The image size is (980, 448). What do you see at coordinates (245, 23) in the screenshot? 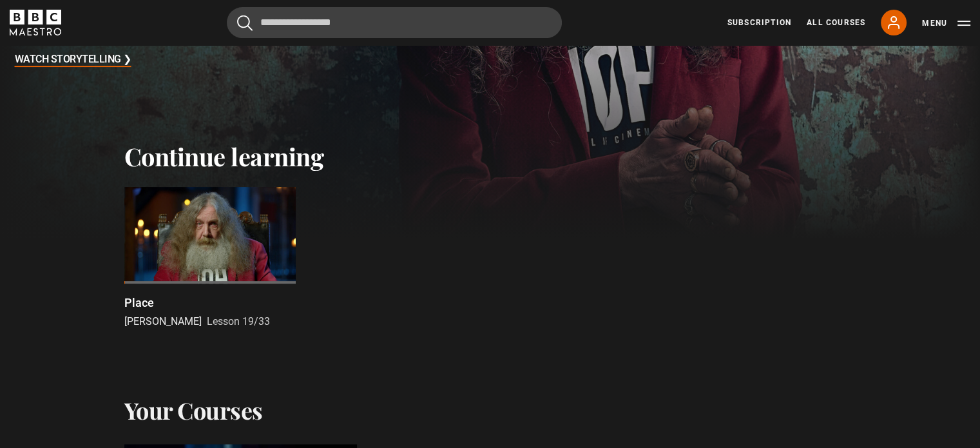
I see `button: Submit the search query` at bounding box center [245, 23].